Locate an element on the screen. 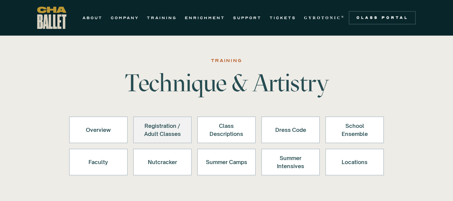 The width and height of the screenshot is (453, 201). div: School Ensemble is located at coordinates (355, 130).